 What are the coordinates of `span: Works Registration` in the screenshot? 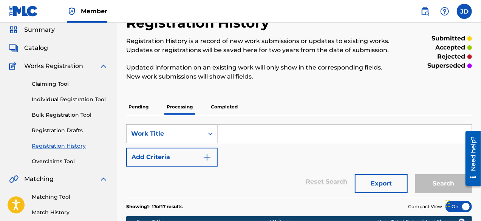 It's located at (54, 66).